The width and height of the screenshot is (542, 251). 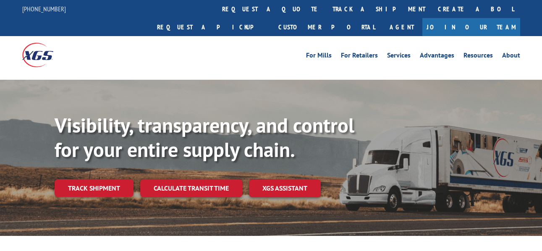 I want to click on a: Request a pickup, so click(x=211, y=27).